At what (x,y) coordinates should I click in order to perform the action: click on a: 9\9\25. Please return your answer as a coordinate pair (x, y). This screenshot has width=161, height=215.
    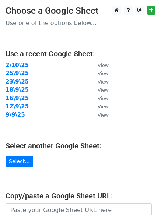
    Looking at the image, I should click on (15, 115).